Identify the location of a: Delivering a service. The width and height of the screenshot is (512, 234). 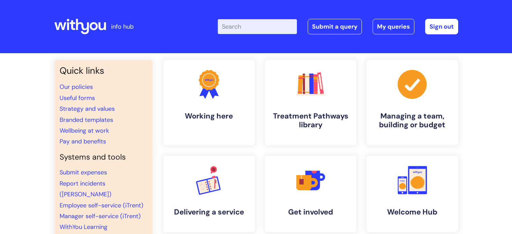
(209, 194).